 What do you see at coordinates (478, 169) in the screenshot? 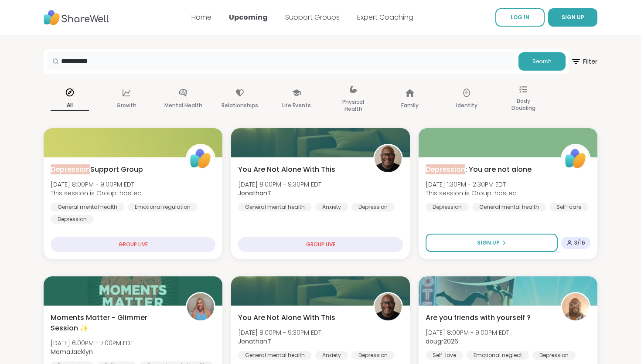
I see `span: : You are not alone` at bounding box center [478, 169].